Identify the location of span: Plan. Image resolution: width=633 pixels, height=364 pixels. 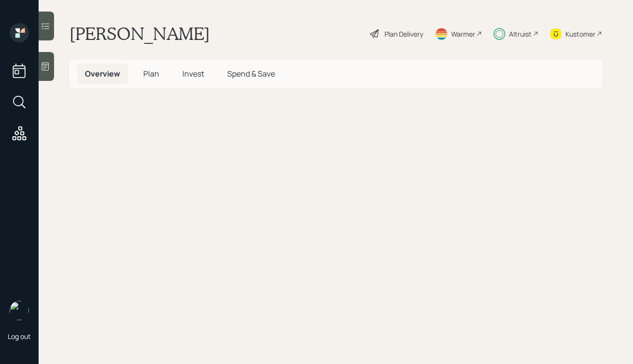
(151, 74).